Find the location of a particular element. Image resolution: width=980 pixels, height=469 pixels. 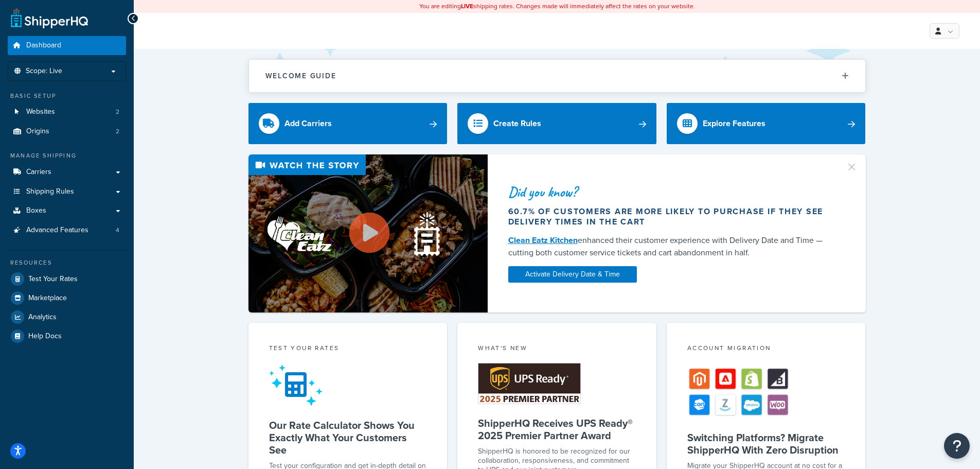

div: Basic Setup is located at coordinates (67, 96).